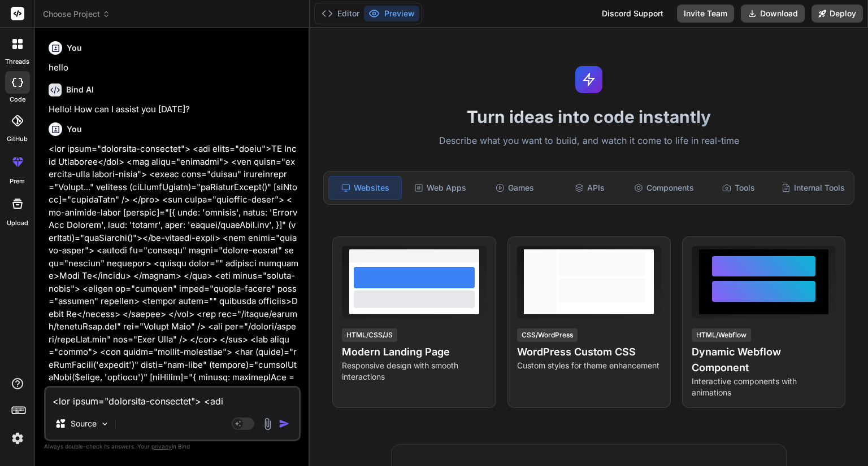  Describe the element at coordinates (18, 439) in the screenshot. I see `img: settings` at that location.